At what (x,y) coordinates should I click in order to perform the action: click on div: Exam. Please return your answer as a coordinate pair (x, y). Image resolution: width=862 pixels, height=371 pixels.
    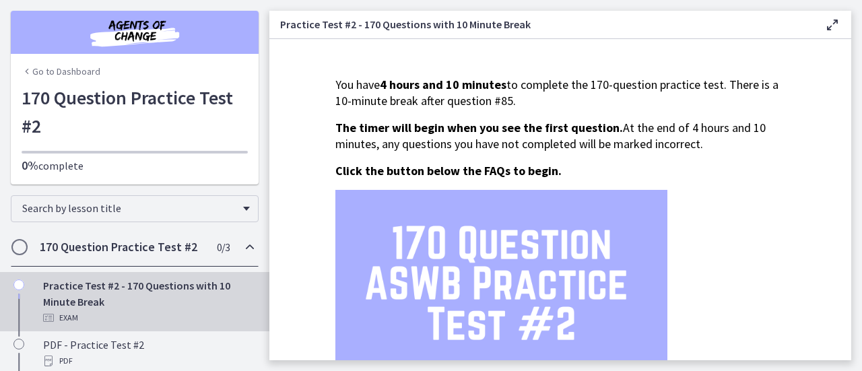
    Looking at the image, I should click on (148, 318).